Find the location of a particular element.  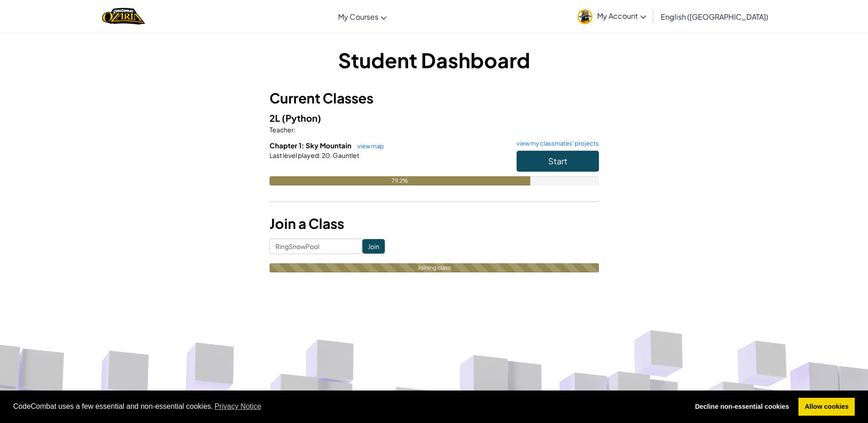

div: 79.2% is located at coordinates (400, 181).